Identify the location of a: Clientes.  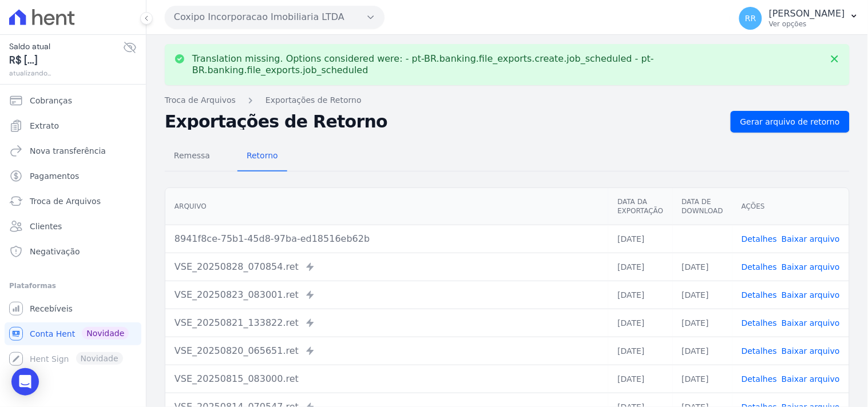
(72, 226).